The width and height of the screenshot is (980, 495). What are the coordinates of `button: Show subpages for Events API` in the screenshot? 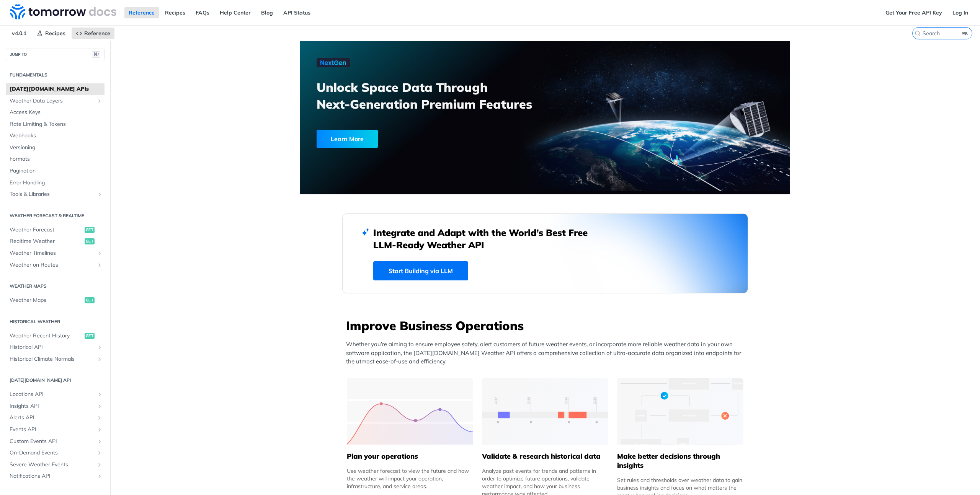 It's located at (100, 429).